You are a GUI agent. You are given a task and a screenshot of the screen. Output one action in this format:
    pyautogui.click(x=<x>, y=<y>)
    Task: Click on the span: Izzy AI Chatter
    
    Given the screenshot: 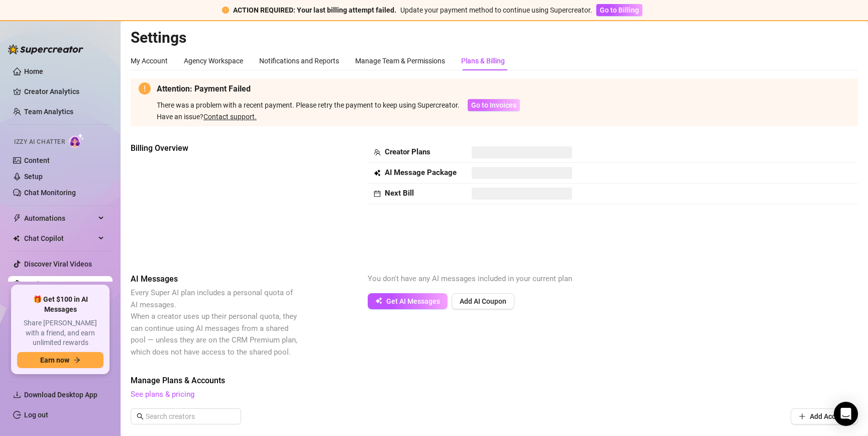 What is the action you would take?
    pyautogui.click(x=39, y=142)
    